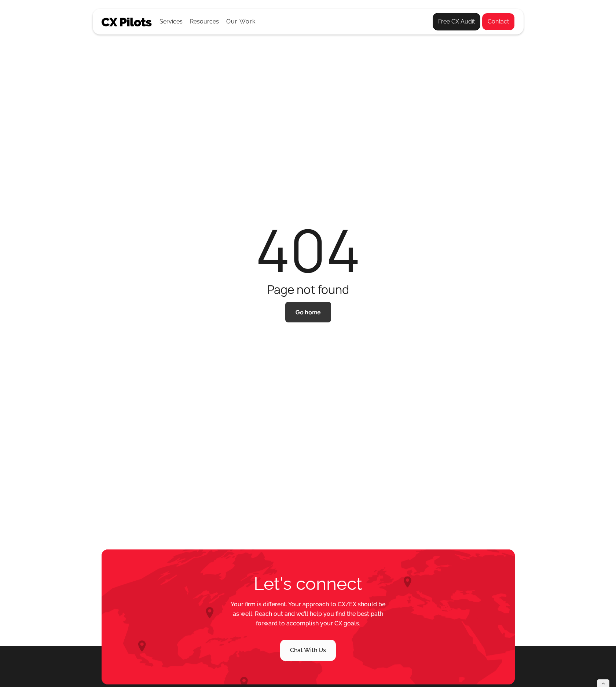 This screenshot has width=616, height=687. Describe the element at coordinates (204, 21) in the screenshot. I see `div: Resources` at that location.